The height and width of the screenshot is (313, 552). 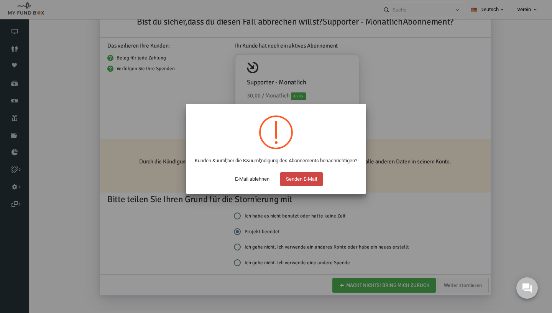 I want to click on li: Verfolgen Sie Ihre Spenden, so click(x=129, y=71).